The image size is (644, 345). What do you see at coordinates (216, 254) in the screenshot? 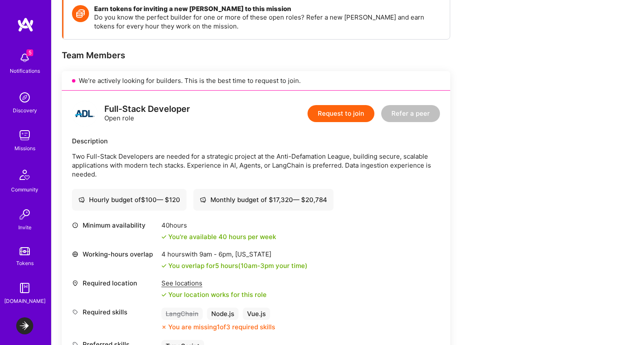
I see `span: 9am - 6pm ,` at bounding box center [216, 254].